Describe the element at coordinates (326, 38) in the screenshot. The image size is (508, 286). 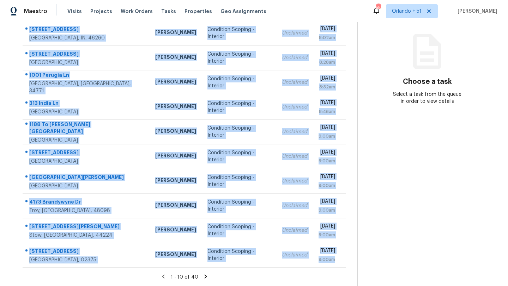
I see `div: 8:02am` at that location.